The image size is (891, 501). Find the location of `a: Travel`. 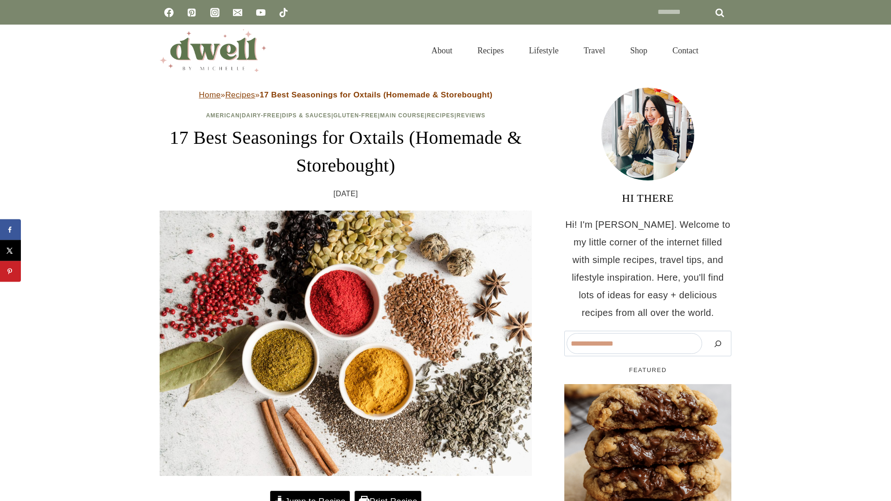

a: Travel is located at coordinates (595, 51).